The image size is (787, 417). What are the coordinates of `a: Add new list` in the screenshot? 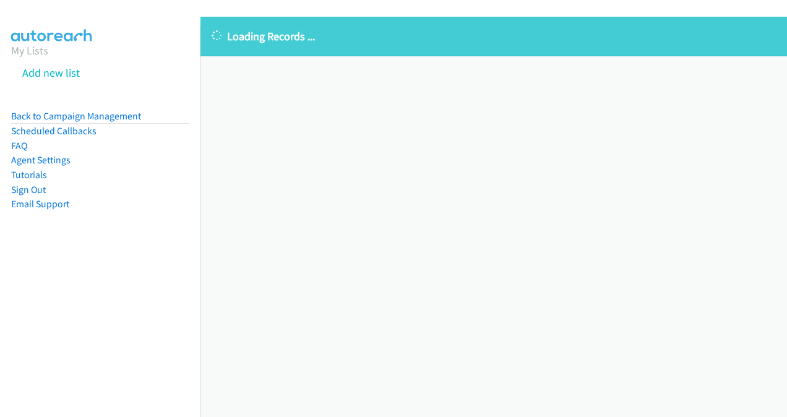 It's located at (51, 72).